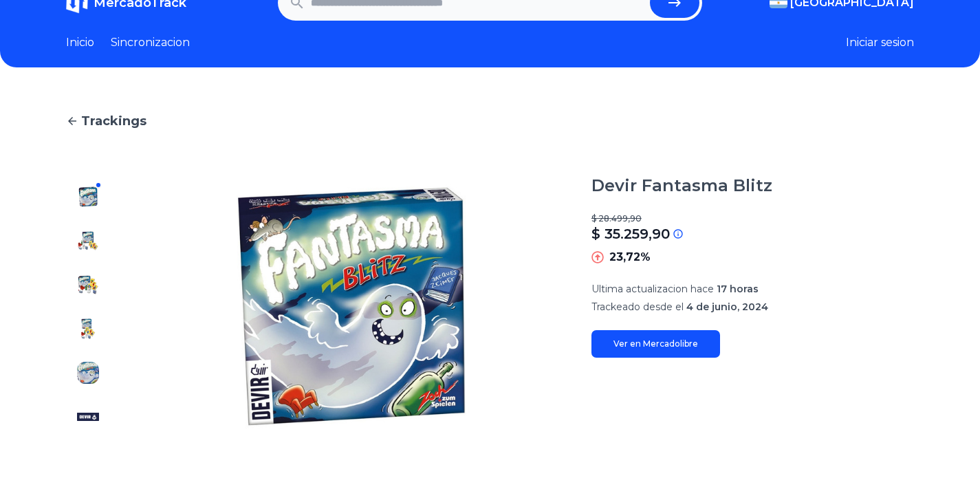  What do you see at coordinates (79, 43) in the screenshot?
I see `a: Inicio` at bounding box center [79, 43].